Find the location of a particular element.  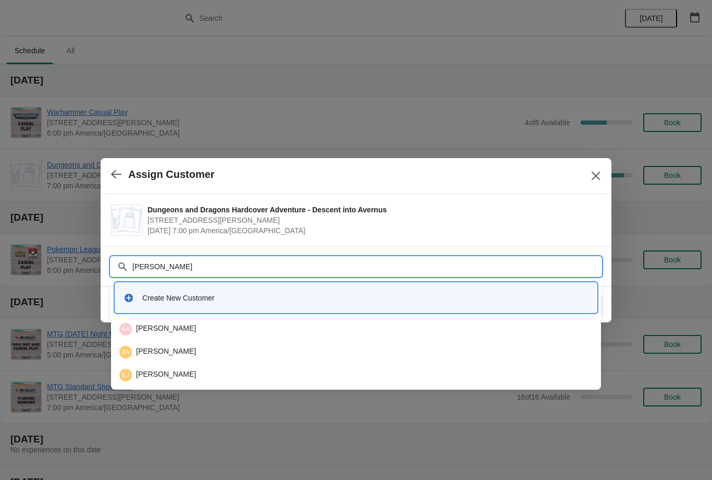

span: Elias Jarrell is located at coordinates (126, 375).